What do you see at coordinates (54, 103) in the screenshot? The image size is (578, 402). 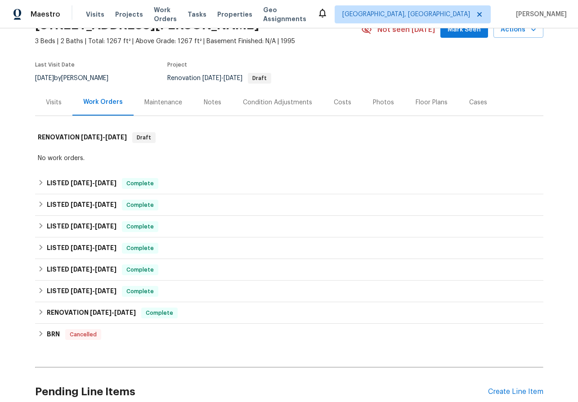 I see `div: Visits` at bounding box center [54, 103].